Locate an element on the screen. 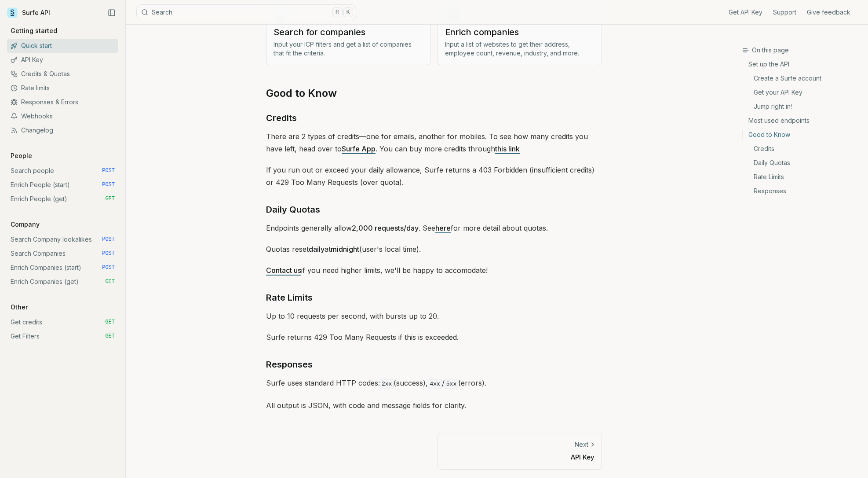  button: Collapse Sidebar is located at coordinates (112, 13).